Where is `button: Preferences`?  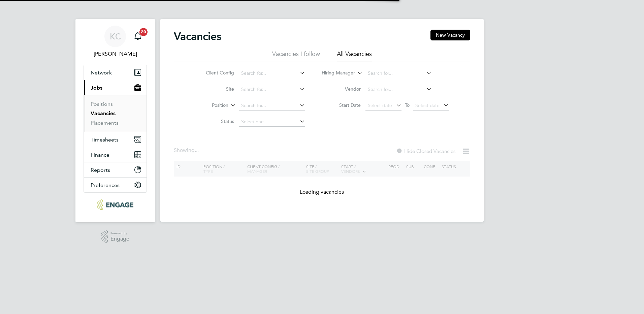
button: Preferences is located at coordinates (115, 185).